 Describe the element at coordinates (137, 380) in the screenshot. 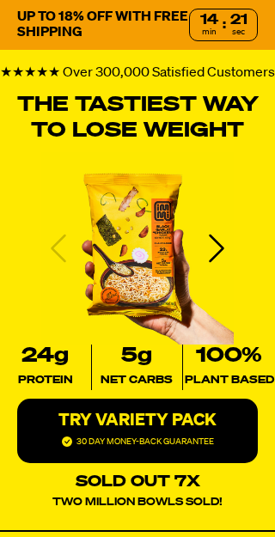

I see `h3: NET CARBS` at that location.